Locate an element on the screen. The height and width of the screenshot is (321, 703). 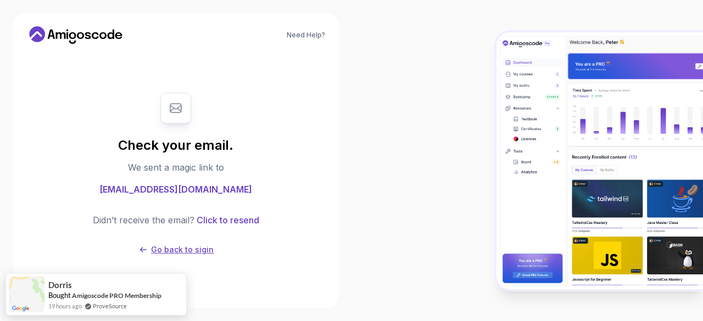
span: 19 hours ago is located at coordinates (65, 306).